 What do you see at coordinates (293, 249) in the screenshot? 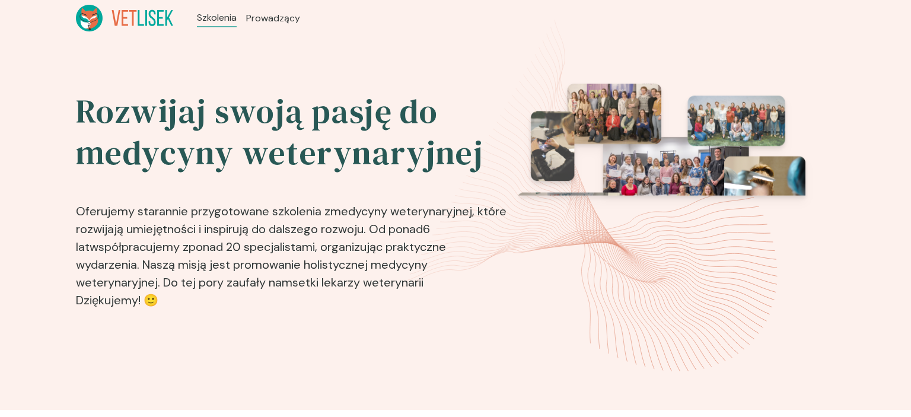
I see `p: Oferujemy starannie przygotowane szkolenia z , które rozwijają umiejętności i inspirują do dalsze...` at bounding box center [293, 249].